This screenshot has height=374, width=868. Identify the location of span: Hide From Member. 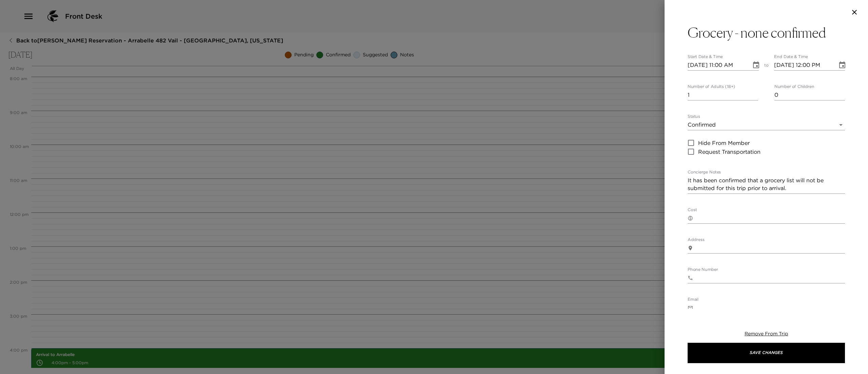
(724, 143).